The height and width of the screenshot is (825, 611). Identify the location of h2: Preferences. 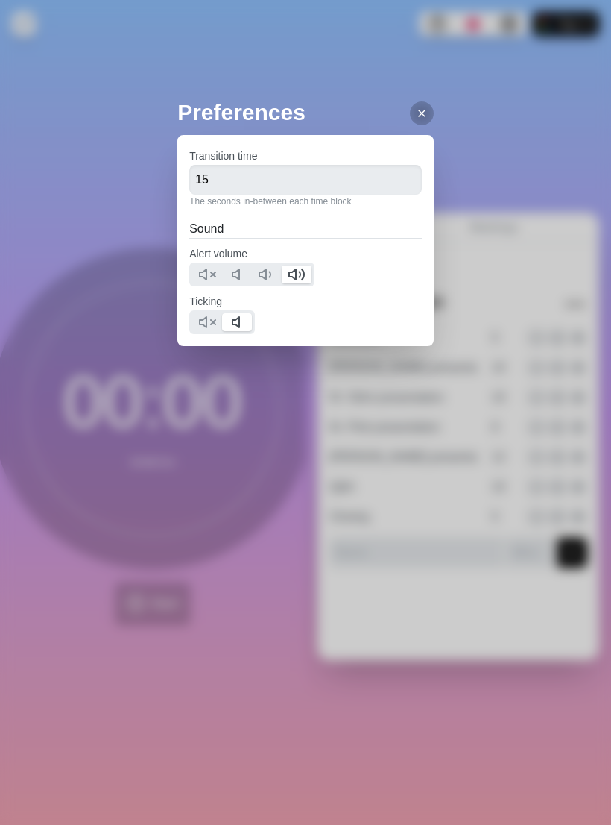
(306, 112).